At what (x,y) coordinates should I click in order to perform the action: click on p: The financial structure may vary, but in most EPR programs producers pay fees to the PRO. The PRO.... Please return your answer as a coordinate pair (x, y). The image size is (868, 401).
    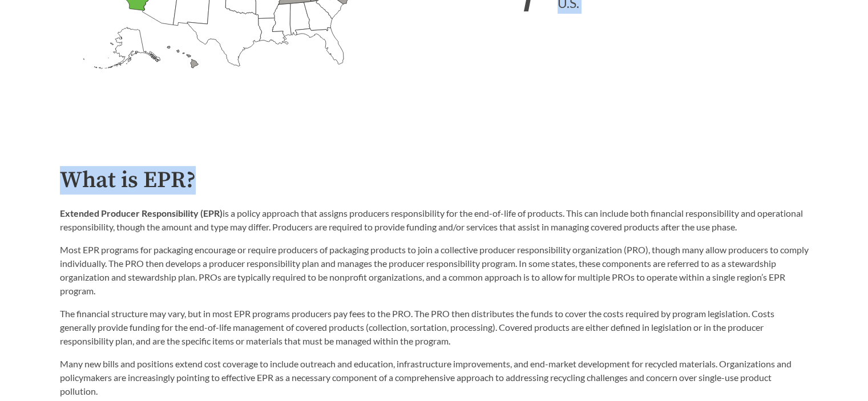
    Looking at the image, I should click on (435, 327).